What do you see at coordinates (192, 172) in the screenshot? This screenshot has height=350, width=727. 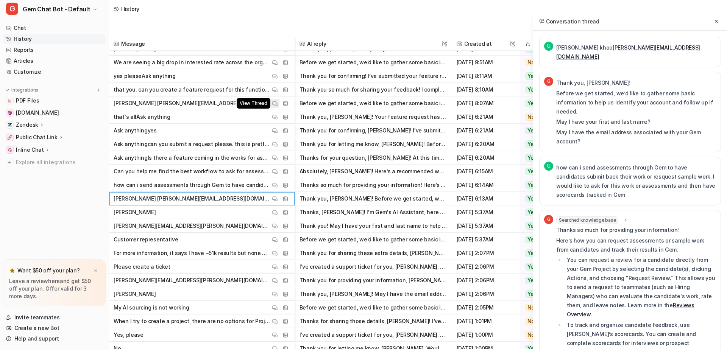 I see `p: Can you help me find the best workflow to ask for assessments and have feedback on assessments su...` at bounding box center [192, 172].